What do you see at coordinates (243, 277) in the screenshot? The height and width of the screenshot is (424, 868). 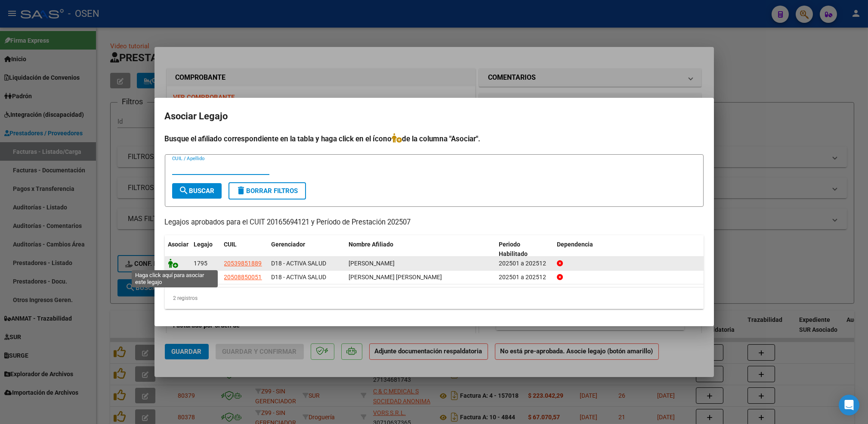 I see `span: 20508850051` at bounding box center [243, 277].